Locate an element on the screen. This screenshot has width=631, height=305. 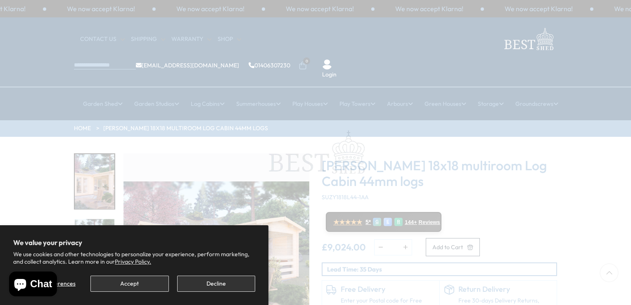
button: Decline is located at coordinates (216, 283).